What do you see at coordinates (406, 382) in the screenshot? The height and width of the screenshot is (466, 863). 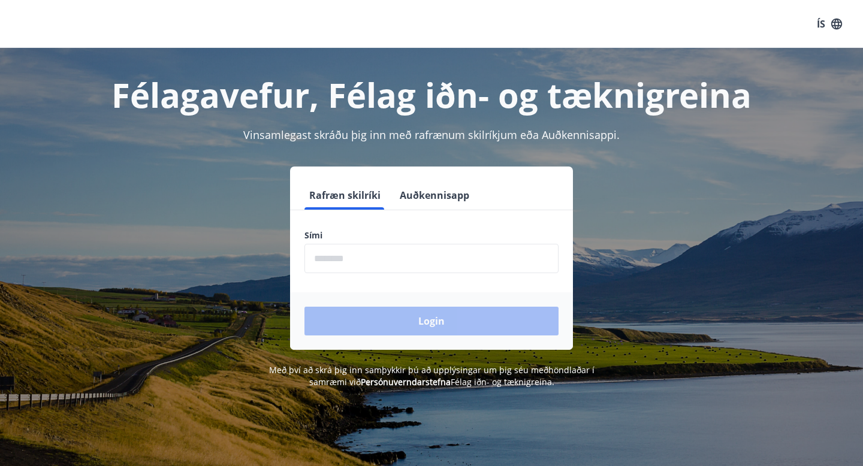 I see `a: Persónuverndarstefna` at bounding box center [406, 382].